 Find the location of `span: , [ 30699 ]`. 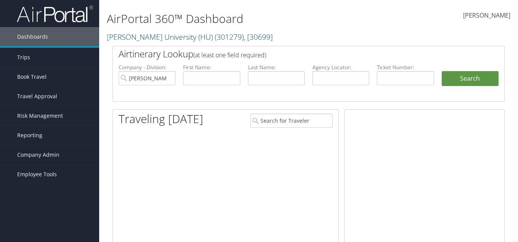

span: , [ 30699 ] is located at coordinates (258, 37).